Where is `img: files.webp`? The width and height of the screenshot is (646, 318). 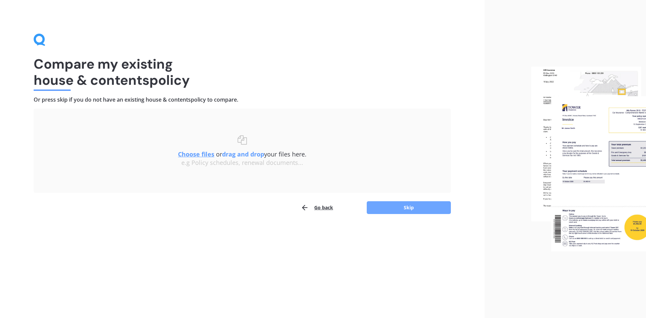
img: files.webp is located at coordinates (588, 159).